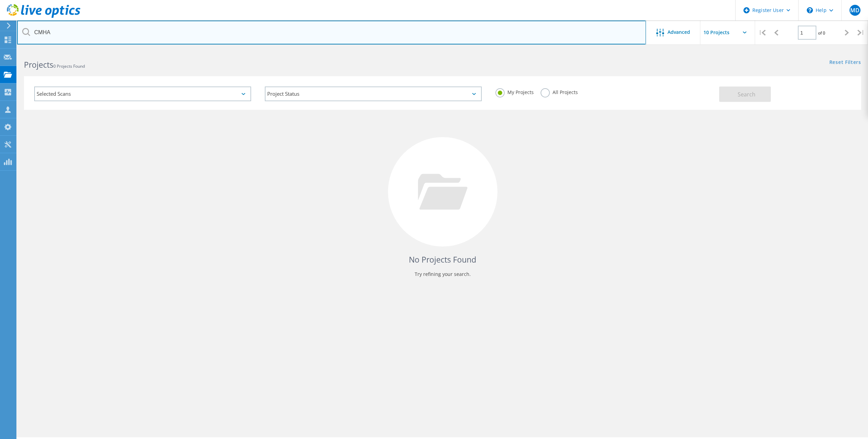  I want to click on div: Selected Scans, so click(143, 94).